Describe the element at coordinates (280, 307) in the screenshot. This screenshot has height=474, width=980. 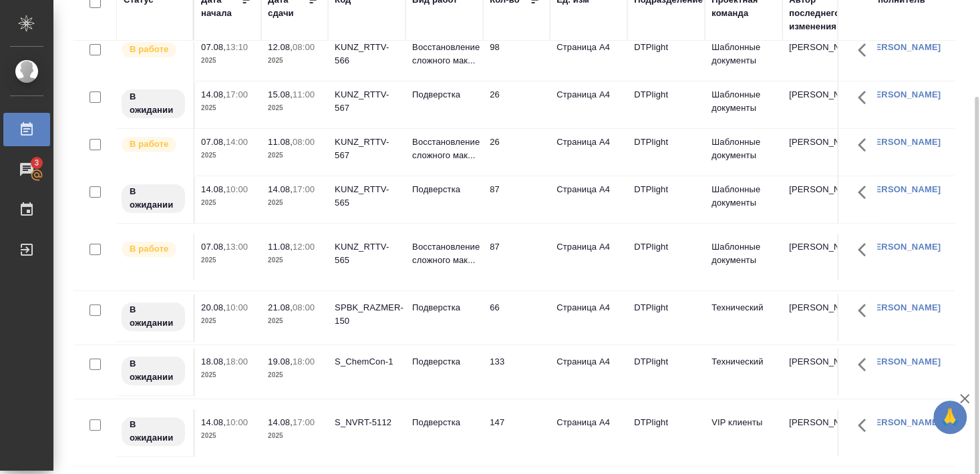
I see `p: 21.08,` at that location.